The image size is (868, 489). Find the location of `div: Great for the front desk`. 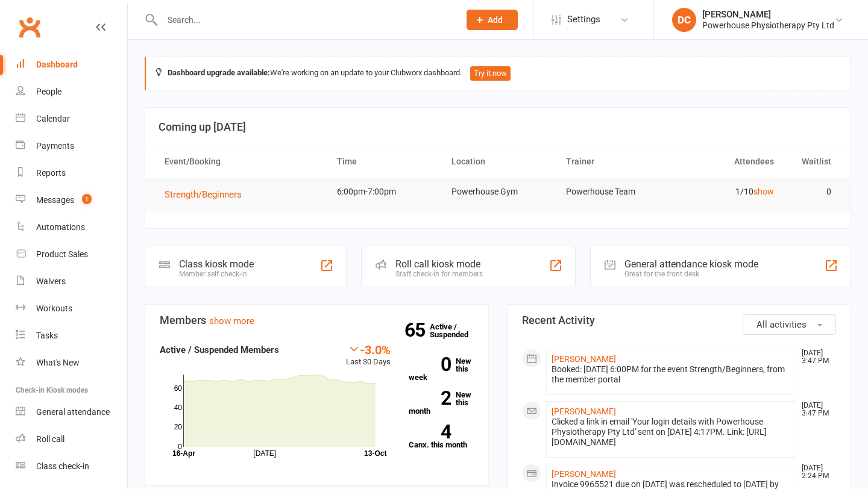

div: Great for the front desk is located at coordinates (691, 274).